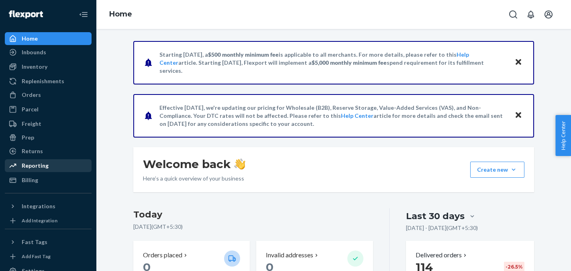 The height and width of the screenshot is (271, 571). What do you see at coordinates (30, 39) in the screenshot?
I see `div: Home` at bounding box center [30, 39].